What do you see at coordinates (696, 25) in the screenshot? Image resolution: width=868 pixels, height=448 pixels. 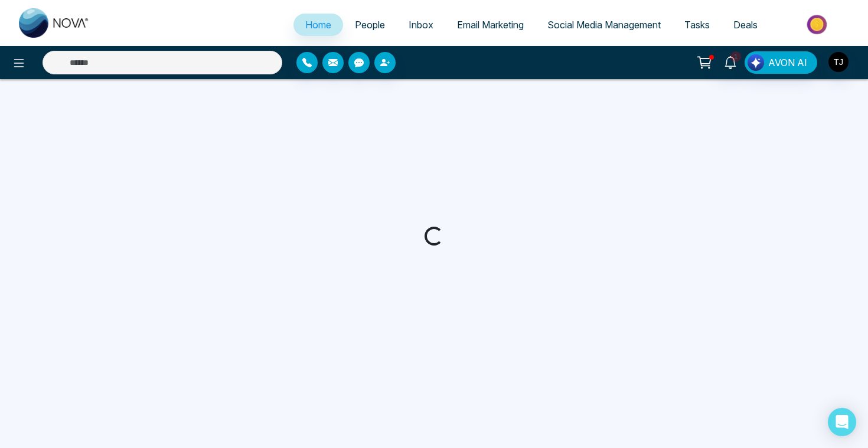 I see `a: Tasks` at bounding box center [696, 25].